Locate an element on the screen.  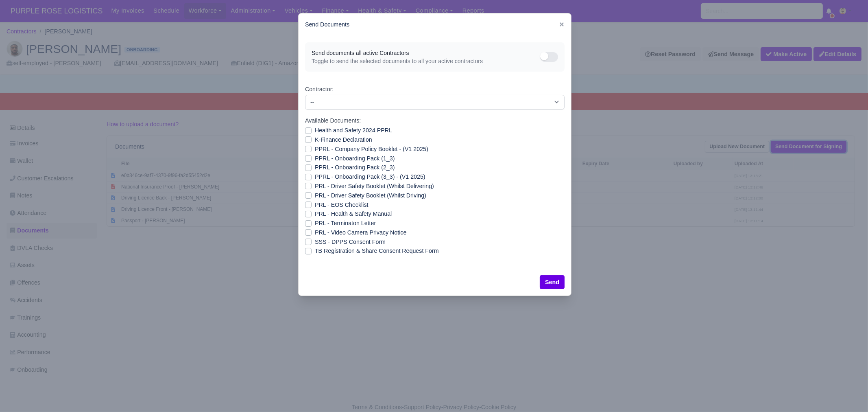
label: PRL - Driver Safety Booklet (Whilst Driving) is located at coordinates (370, 195).